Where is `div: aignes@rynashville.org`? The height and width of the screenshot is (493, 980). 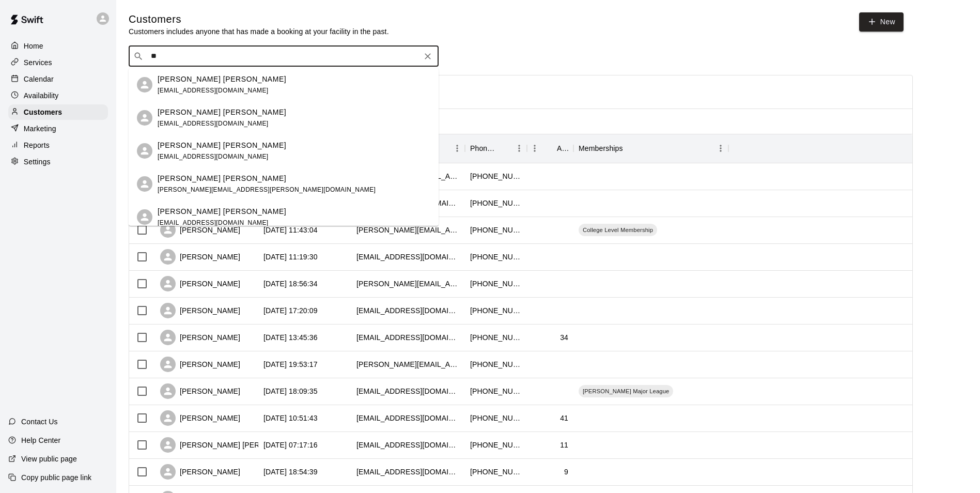
div: aignes@rynashville.org is located at coordinates (408, 338).